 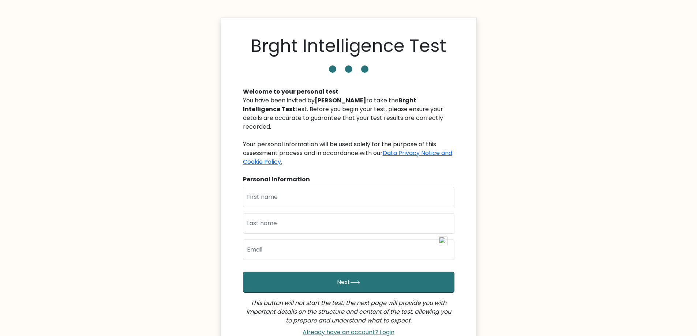 What do you see at coordinates (349, 197) in the screenshot?
I see `input: First name` at bounding box center [349, 197].